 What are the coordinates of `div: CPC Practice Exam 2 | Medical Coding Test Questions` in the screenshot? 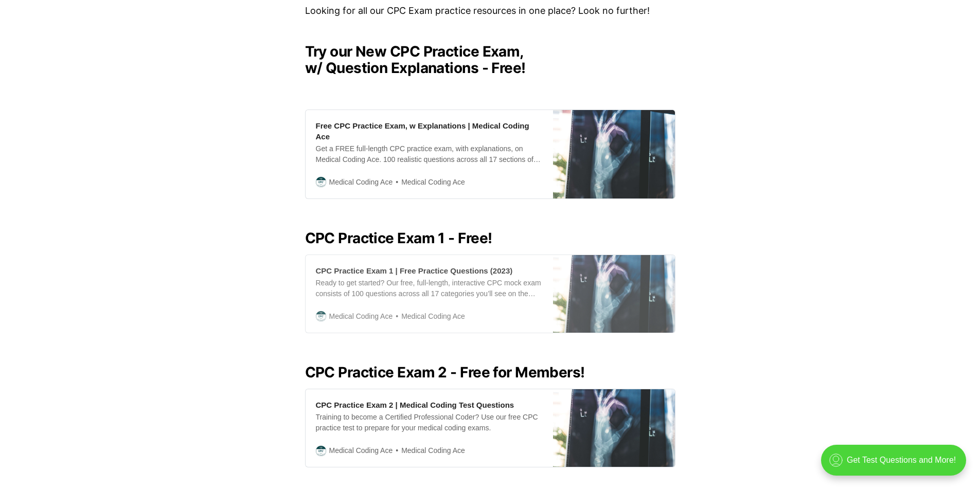 It's located at (415, 405).